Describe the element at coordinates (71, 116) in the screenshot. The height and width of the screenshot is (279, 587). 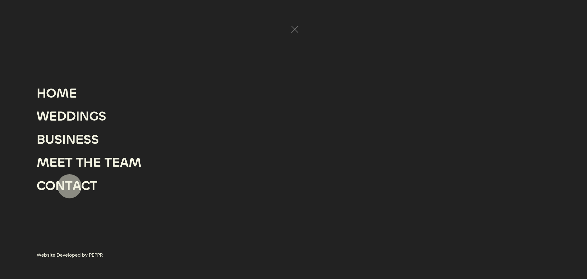
I see `a: WEDDINGS` at that location.